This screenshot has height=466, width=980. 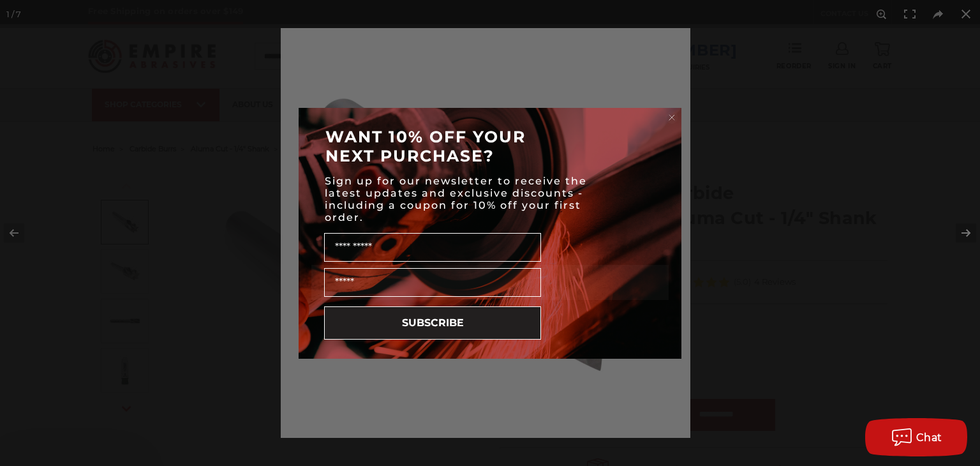 I want to click on span: Chat, so click(x=929, y=437).